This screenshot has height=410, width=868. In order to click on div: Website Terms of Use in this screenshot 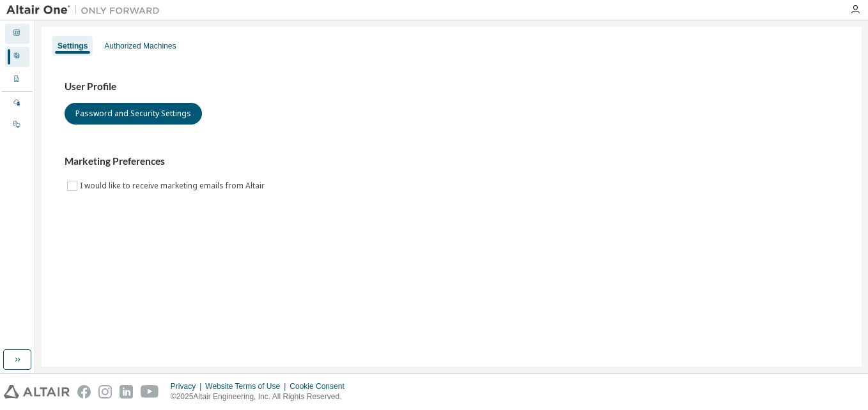, I will do `click(247, 387)`.